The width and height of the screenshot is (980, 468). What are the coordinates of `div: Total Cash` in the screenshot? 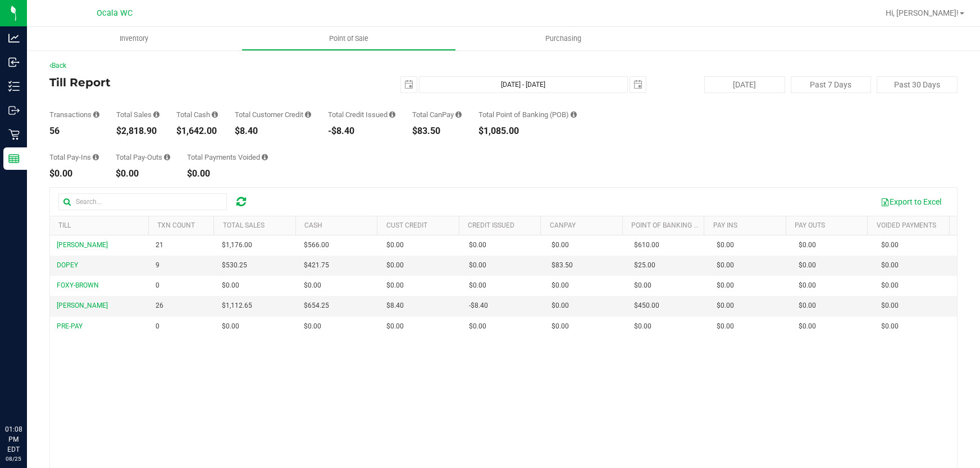 It's located at (197, 115).